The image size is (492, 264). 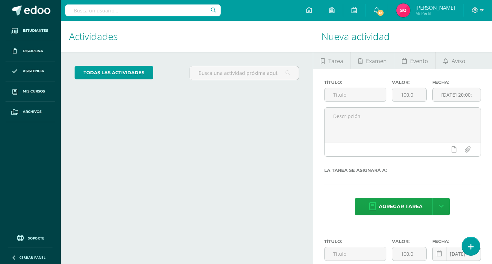 I want to click on h1: Nueva actividad, so click(x=403, y=36).